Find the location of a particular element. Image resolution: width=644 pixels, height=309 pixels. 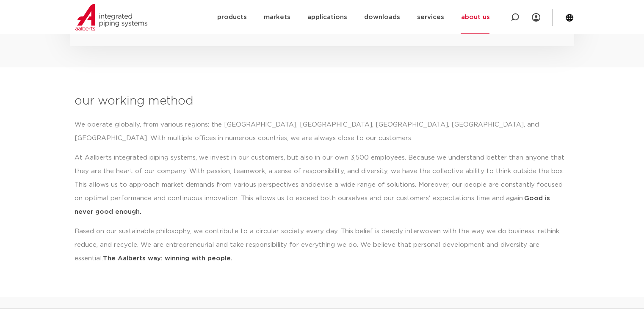

font: At Aalberts integrated piping systems, we invest in our customers, but also in our own 3,500 empl... is located at coordinates (319, 171).